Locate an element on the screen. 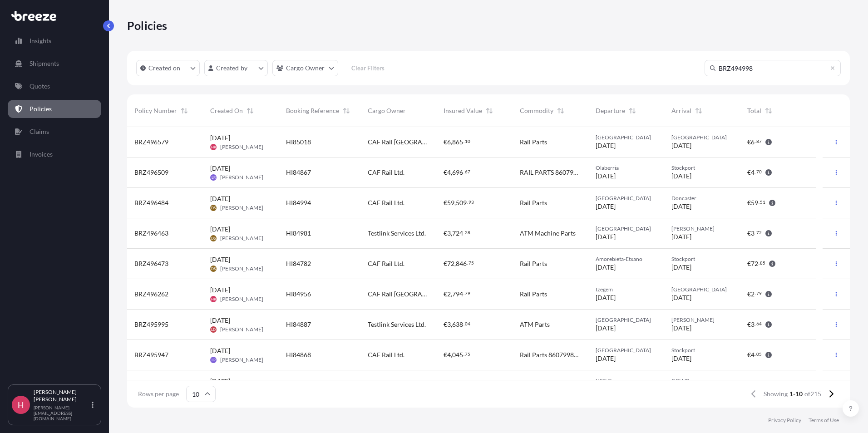 This screenshot has height=433, width=868. span: of 215 is located at coordinates (813, 394).